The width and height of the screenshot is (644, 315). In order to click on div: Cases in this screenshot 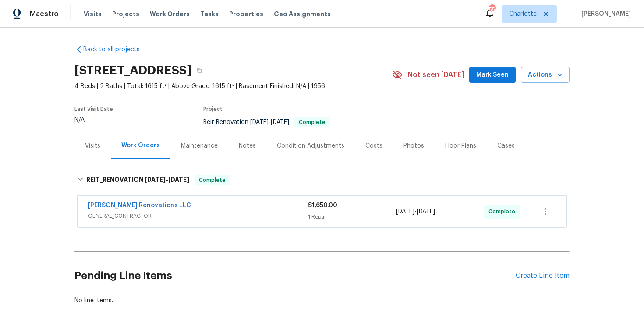, I will do `click(506, 146)`.